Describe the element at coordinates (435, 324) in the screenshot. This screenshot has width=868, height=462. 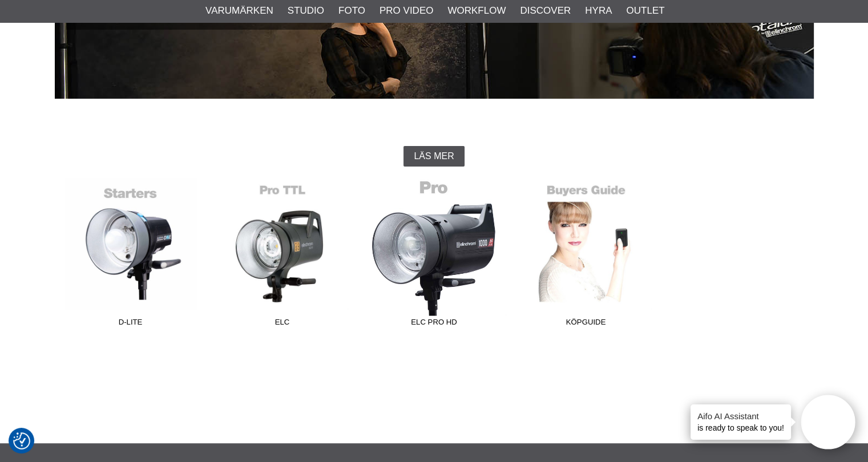
I see `span: ELC Pro HD` at that location.